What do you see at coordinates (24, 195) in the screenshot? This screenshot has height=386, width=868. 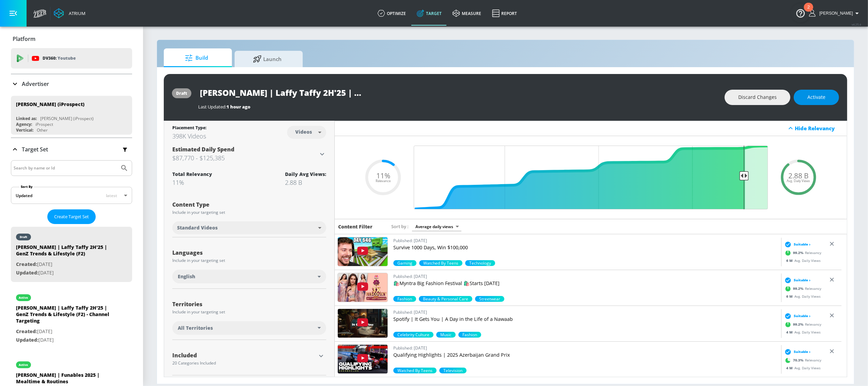 I see `div: Updated` at bounding box center [24, 195].